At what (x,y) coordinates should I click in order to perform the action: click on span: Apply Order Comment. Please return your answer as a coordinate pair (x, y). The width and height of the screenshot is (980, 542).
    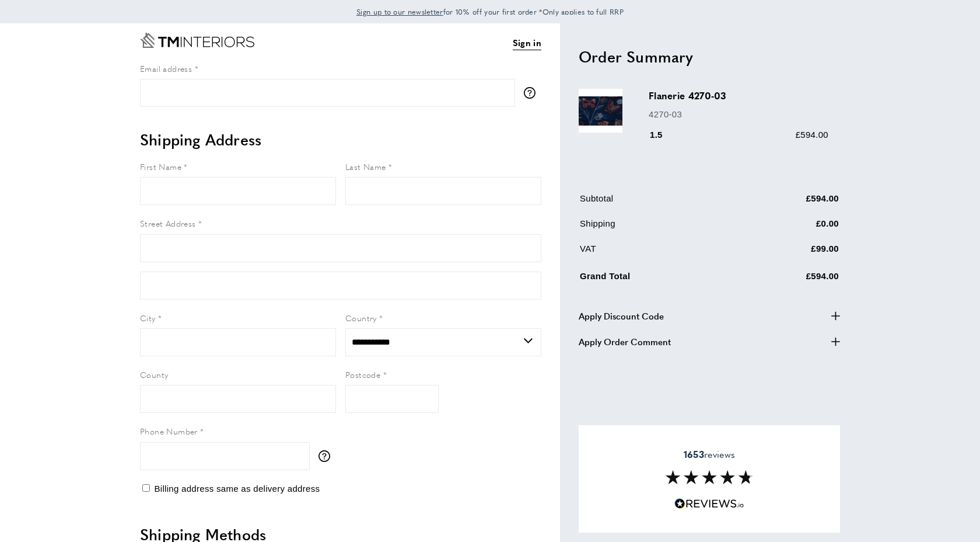
    Looking at the image, I should click on (625, 342).